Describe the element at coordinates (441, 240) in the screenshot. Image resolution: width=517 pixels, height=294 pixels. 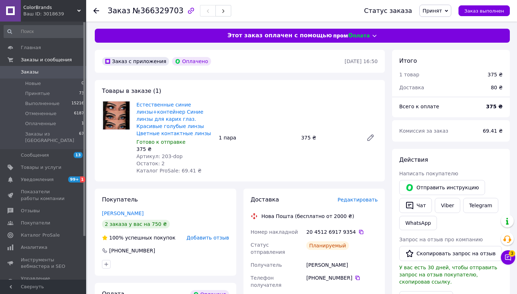
I see `span: Запрос на отзыв про компанию` at that location.